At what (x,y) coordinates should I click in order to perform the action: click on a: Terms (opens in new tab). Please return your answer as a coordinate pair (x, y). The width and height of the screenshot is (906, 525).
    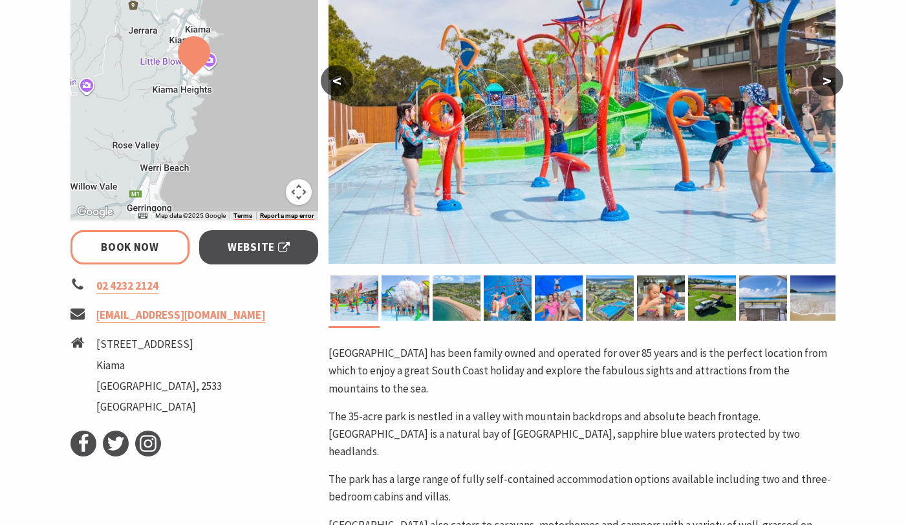
    Looking at the image, I should click on (242, 216).